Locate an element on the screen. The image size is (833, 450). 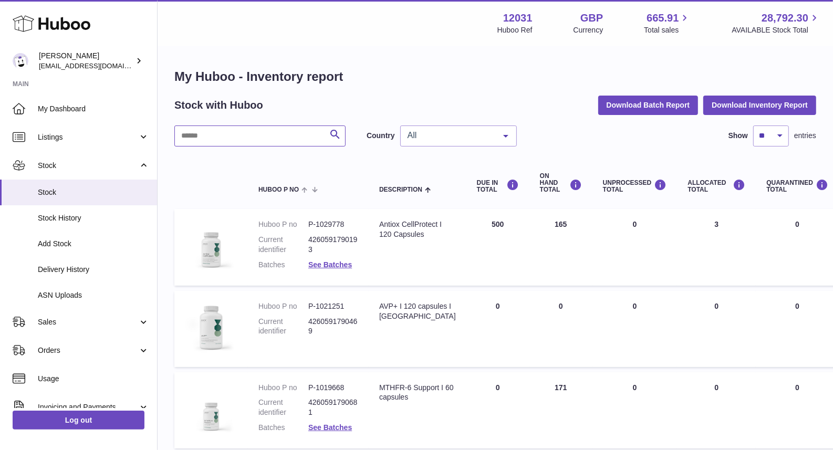
div: ALLOCATED Total is located at coordinates (717, 186).